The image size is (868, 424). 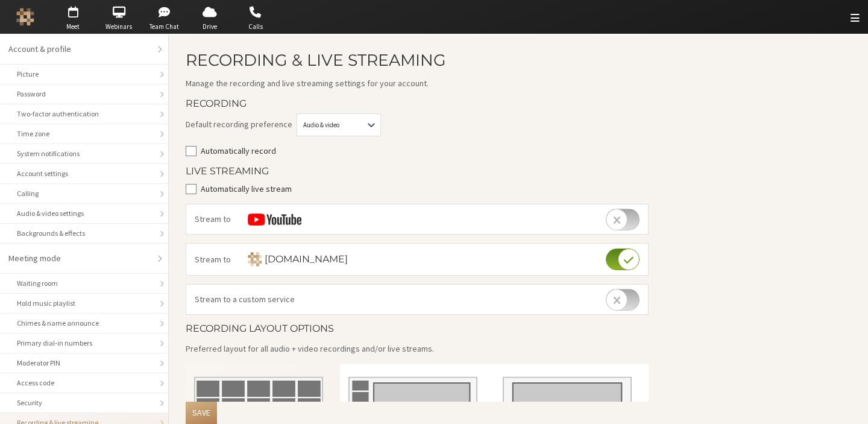 What do you see at coordinates (417, 328) in the screenshot?
I see `h4: Recording layout options` at bounding box center [417, 328].